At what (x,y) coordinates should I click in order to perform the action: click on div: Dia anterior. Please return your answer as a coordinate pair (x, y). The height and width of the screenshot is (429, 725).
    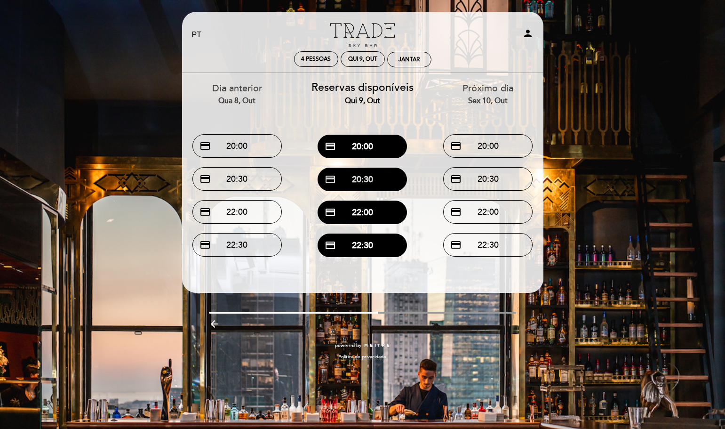
    Looking at the image, I should click on (237, 94).